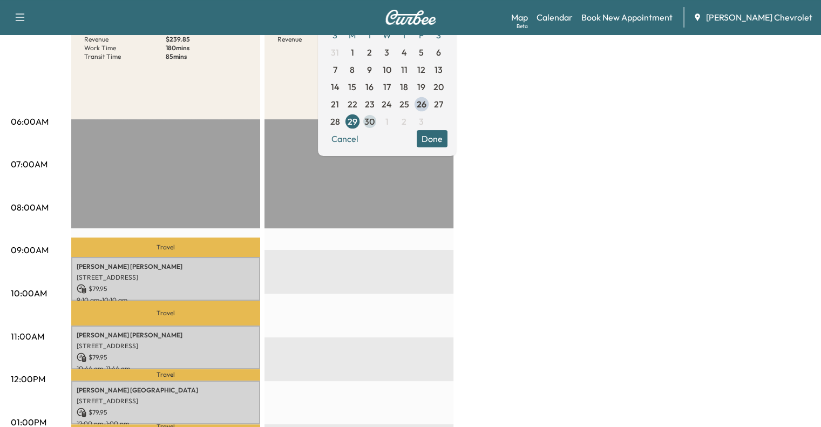 Image resolution: width=821 pixels, height=427 pixels. I want to click on span: 29, so click(352, 121).